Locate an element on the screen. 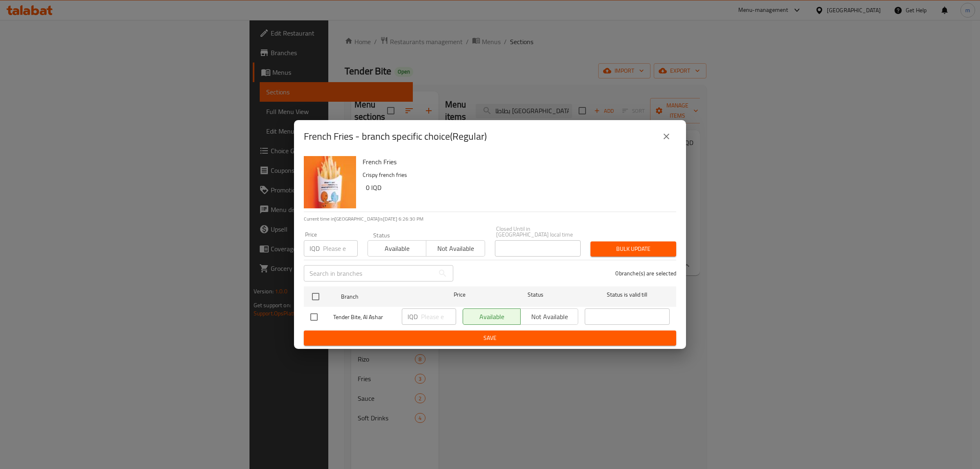 The width and height of the screenshot is (980, 469). p: 0 branche(s) are selected is located at coordinates (645, 274).